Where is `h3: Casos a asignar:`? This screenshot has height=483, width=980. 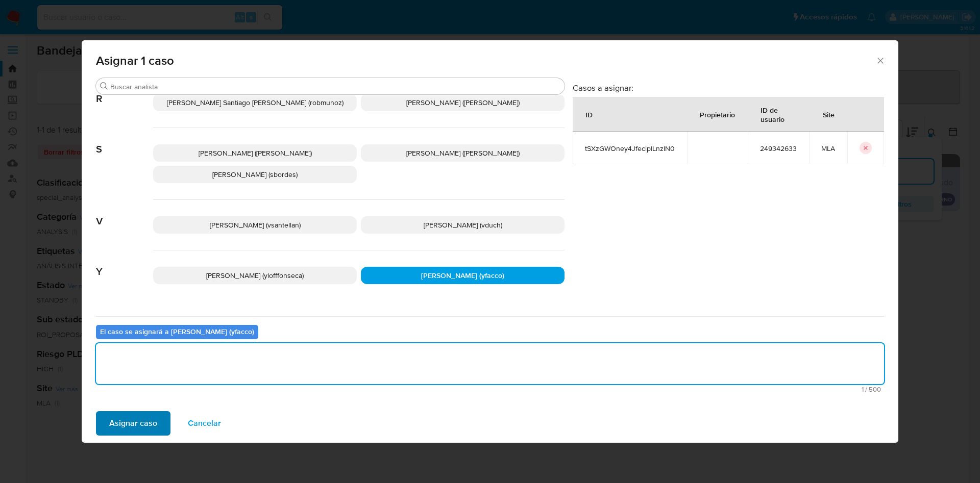
h3: Casos a asignar: is located at coordinates (729, 87).